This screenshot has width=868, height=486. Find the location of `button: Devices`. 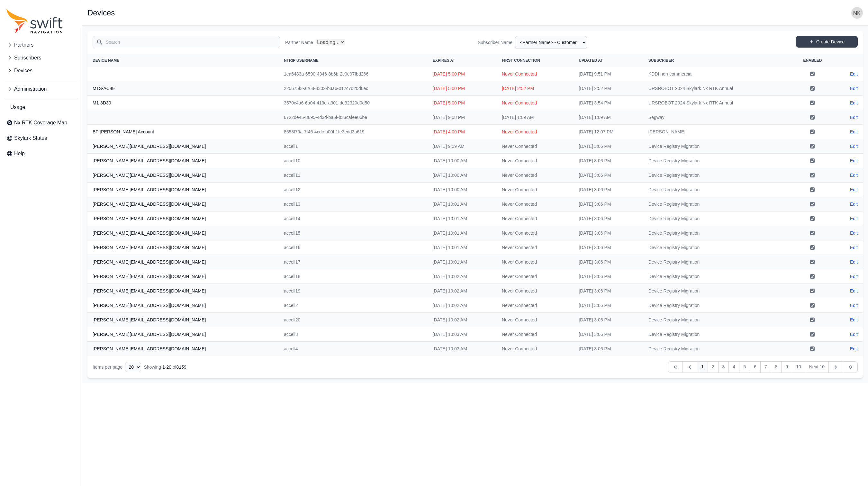

button: Devices is located at coordinates (41, 71).